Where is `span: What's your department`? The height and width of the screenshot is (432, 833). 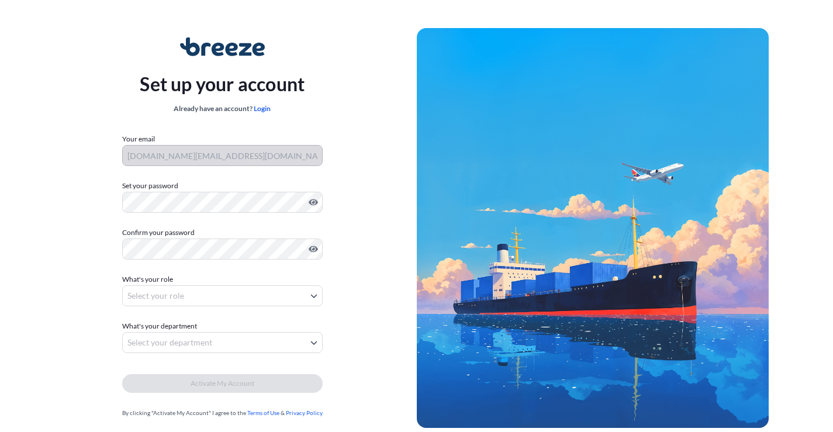 span: What's your department is located at coordinates (160, 326).